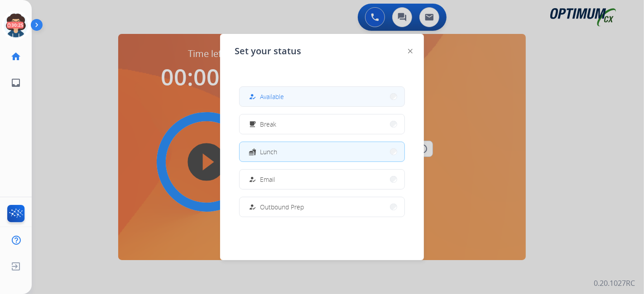 This screenshot has height=294, width=644. What do you see at coordinates (268, 151) in the screenshot?
I see `span: Lunch` at bounding box center [268, 151].